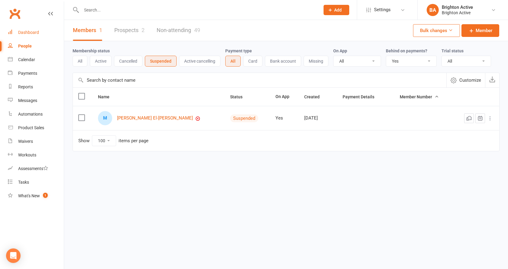 This screenshot has height=269, width=508. I want to click on input: Search..., so click(197, 10).